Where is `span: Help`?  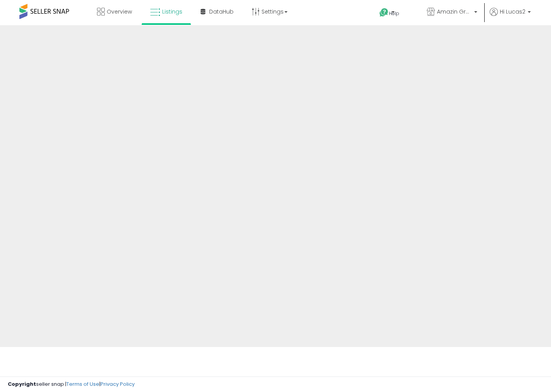
span: Help is located at coordinates (394, 13).